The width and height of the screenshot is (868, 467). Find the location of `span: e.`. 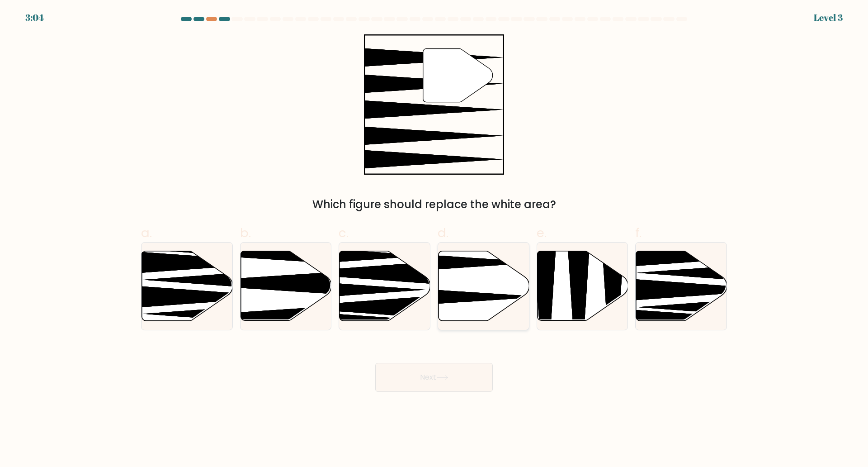

span: e. is located at coordinates (541, 233).